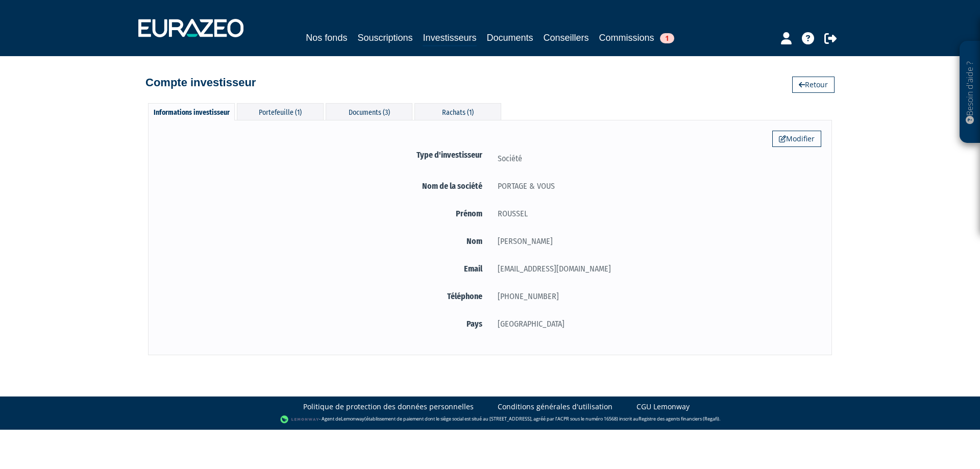 The width and height of the screenshot is (980, 469). What do you see at coordinates (636, 38) in the screenshot?
I see `a: Commissions1` at bounding box center [636, 38].